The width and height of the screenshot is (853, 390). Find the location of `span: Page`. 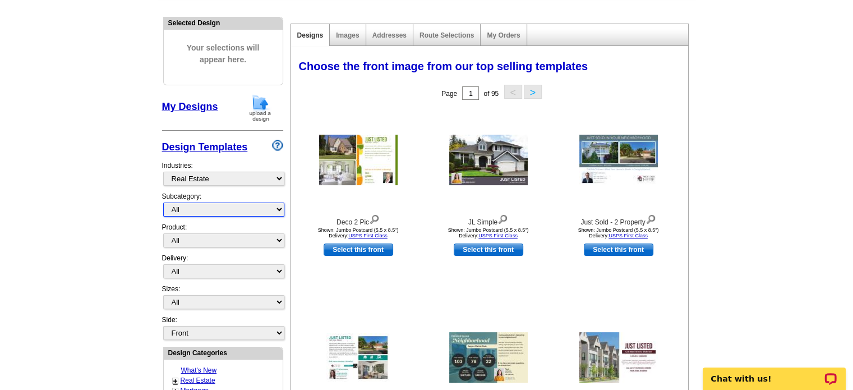

span: Page is located at coordinates (449, 94).